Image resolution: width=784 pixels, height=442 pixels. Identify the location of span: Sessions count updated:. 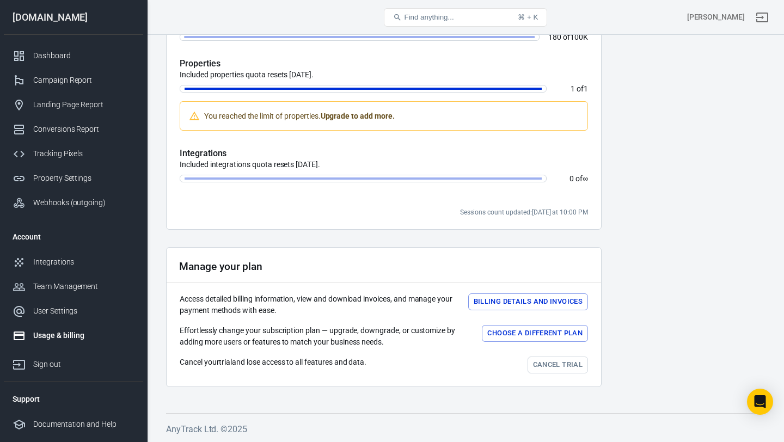
(524, 212).